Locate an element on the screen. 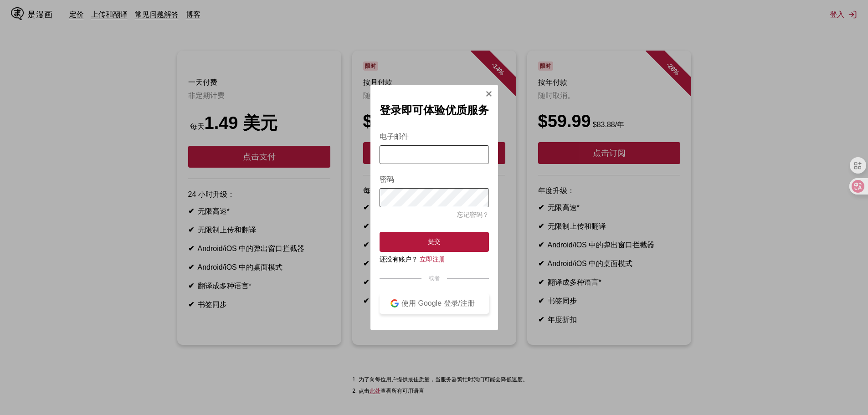 The image size is (868, 415). button: 提交 is located at coordinates (434, 242).